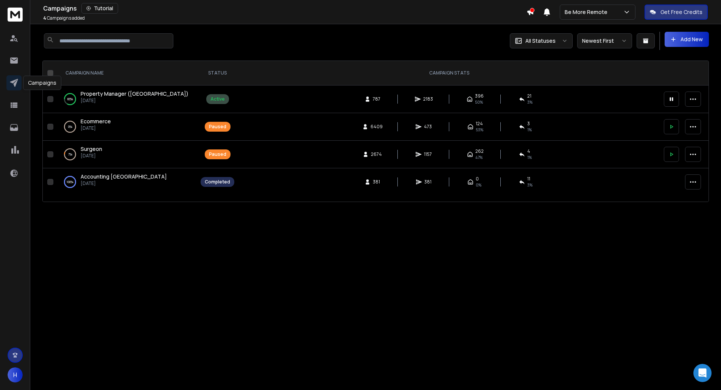  What do you see at coordinates (15, 375) in the screenshot?
I see `button: H` at bounding box center [15, 375].